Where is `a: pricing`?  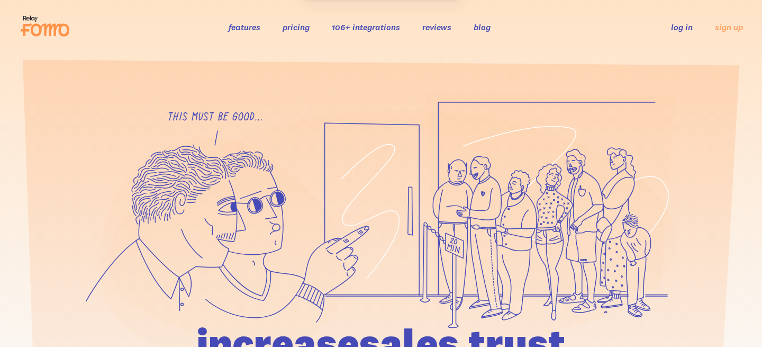 a: pricing is located at coordinates (296, 27).